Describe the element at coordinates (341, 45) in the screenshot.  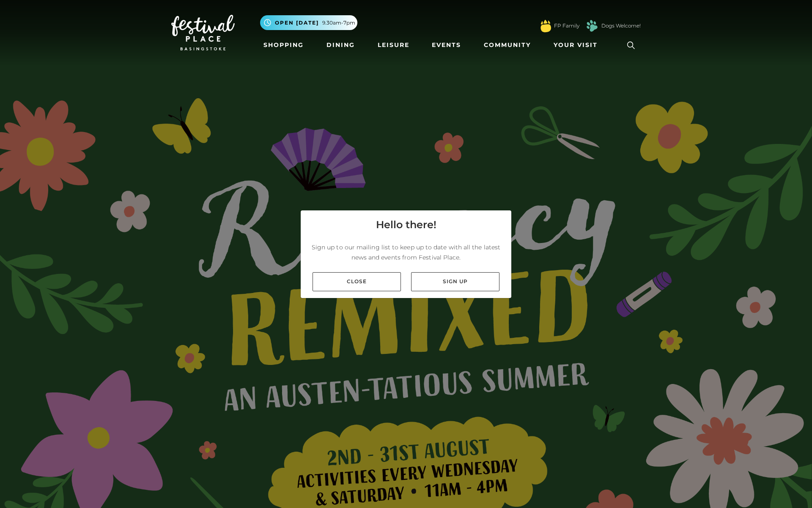
I see `a: Dining` at that location.